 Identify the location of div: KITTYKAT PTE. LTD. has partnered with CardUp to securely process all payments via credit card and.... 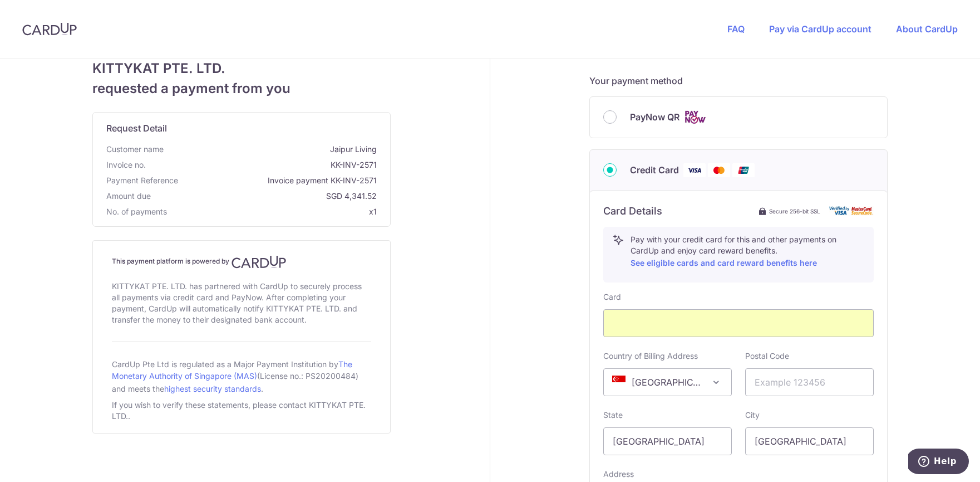
(242, 303).